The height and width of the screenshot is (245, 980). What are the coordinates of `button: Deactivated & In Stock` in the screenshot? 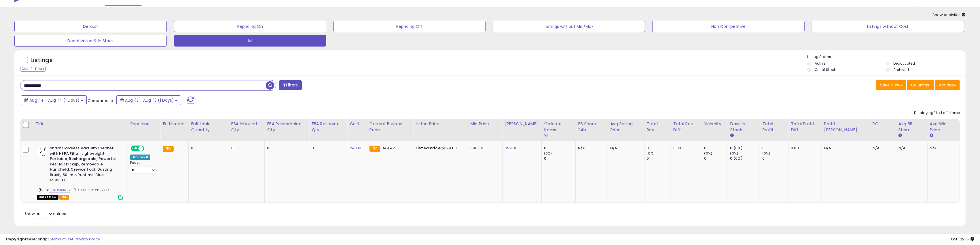 It's located at (90, 41).